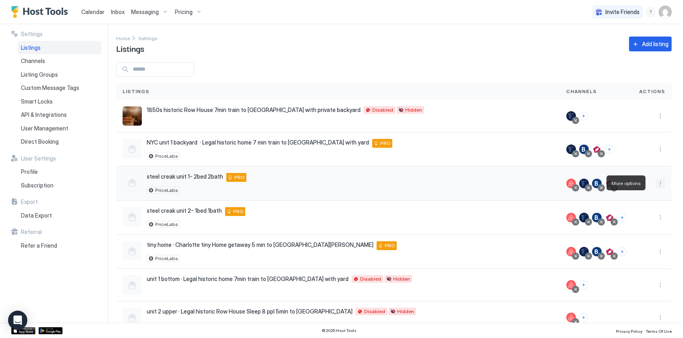 The image size is (683, 338). Describe the element at coordinates (39, 75) in the screenshot. I see `span: Listing Groups` at that location.